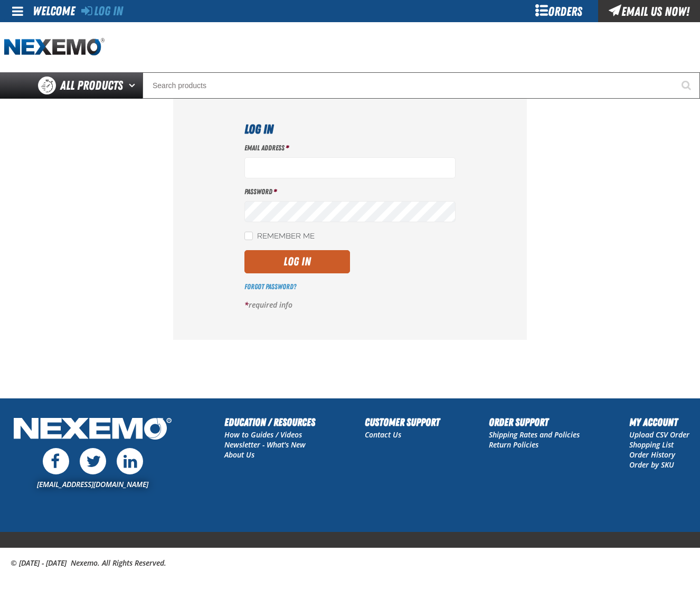 This screenshot has width=700, height=600. Describe the element at coordinates (350, 305) in the screenshot. I see `p: required info` at that location.